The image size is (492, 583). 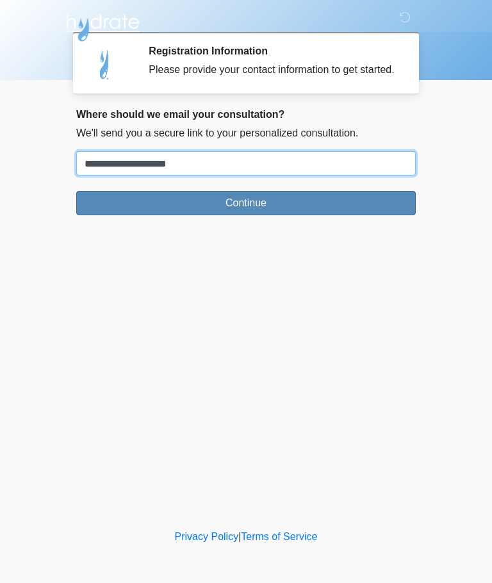 I want to click on div: Please provide your contact information to get started., so click(x=272, y=70).